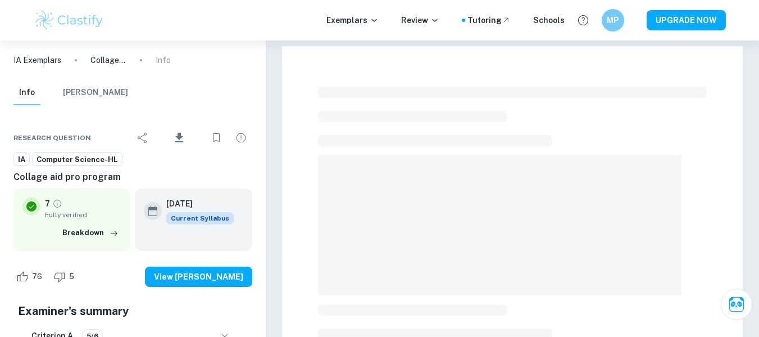 This screenshot has width=759, height=337. I want to click on a: IA Exemplars, so click(37, 60).